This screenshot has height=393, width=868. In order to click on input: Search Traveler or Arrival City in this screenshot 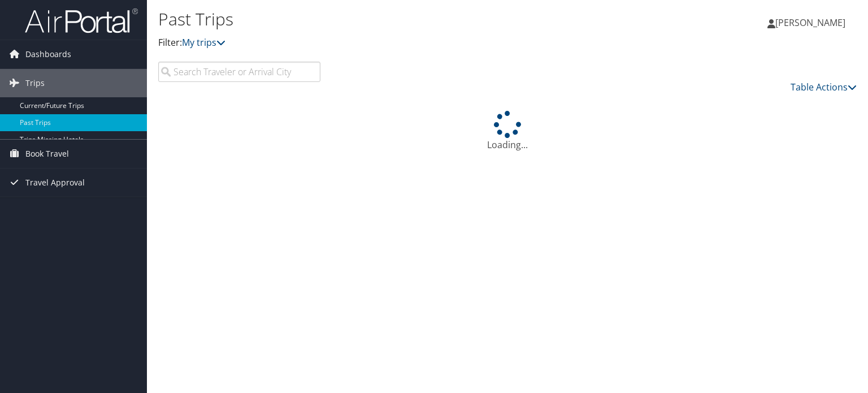, I will do `click(239, 72)`.